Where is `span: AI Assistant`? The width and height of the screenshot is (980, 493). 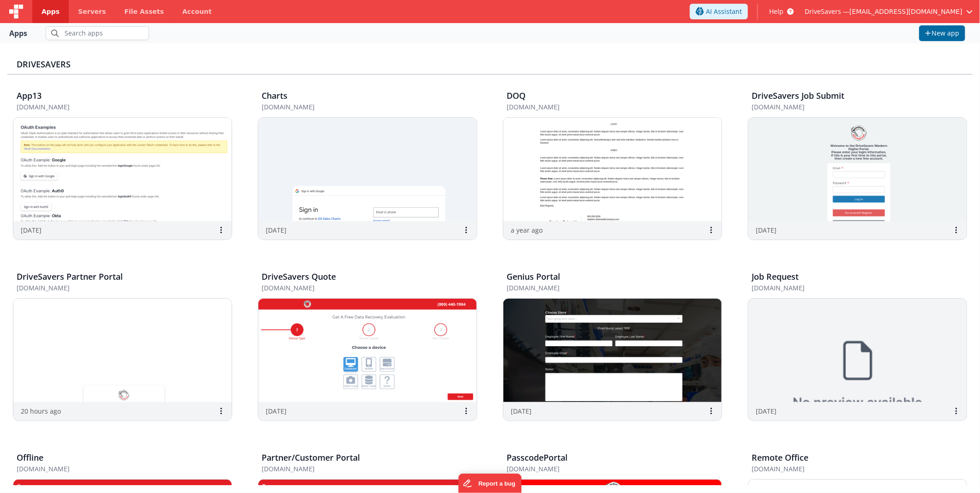
span: AI Assistant is located at coordinates (724, 11).